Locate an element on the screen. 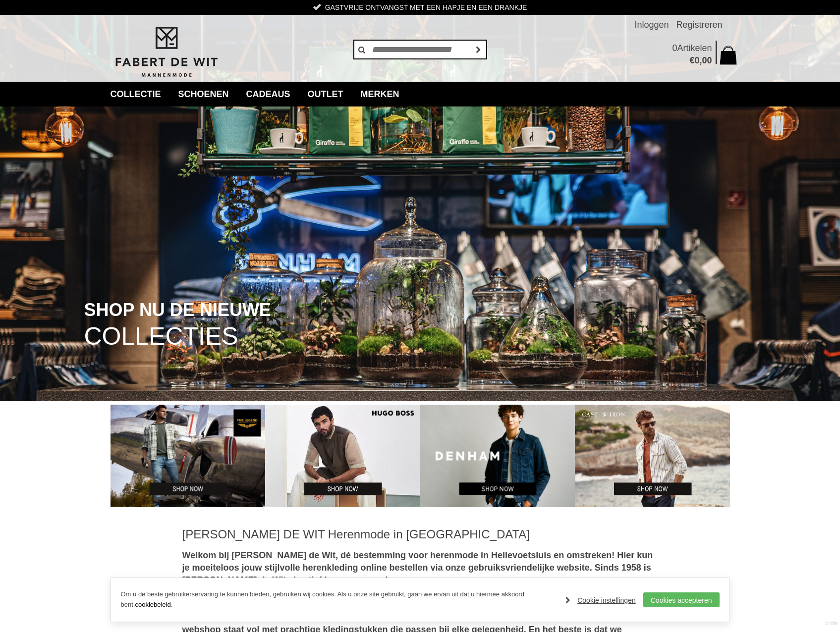  a: Divide is located at coordinates (831, 623).